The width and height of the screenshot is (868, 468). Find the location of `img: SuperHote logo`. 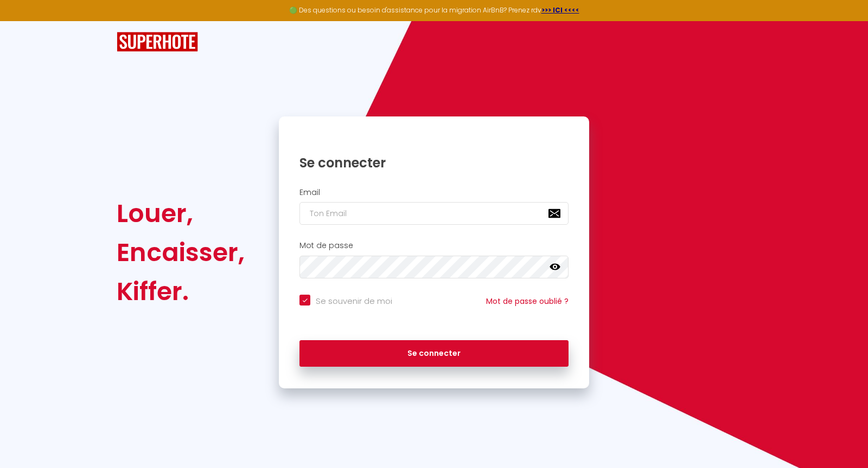

img: SuperHote logo is located at coordinates (157, 42).